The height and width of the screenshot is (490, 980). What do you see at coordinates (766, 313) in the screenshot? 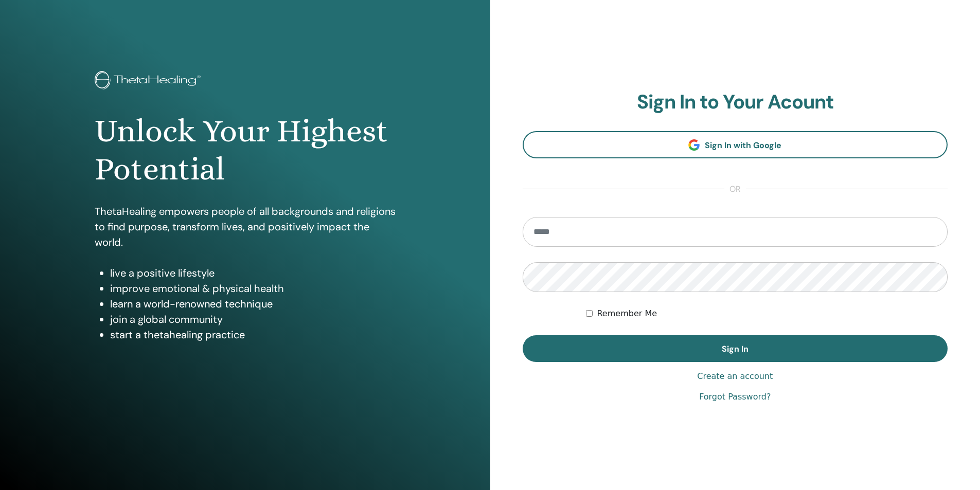
I see `div: Keep me authenticated indefinitely or until I manually logout` at bounding box center [766, 313].